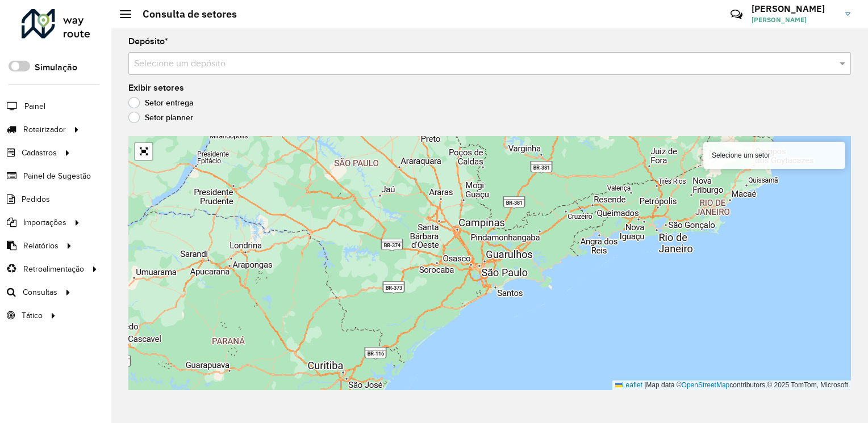 This screenshot has height=423, width=868. I want to click on label: Setor entrega, so click(160, 103).